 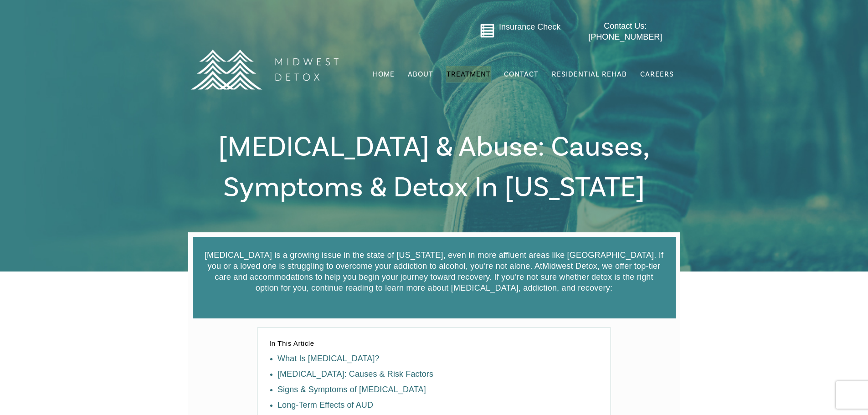 I want to click on a: Treatment, so click(x=468, y=74).